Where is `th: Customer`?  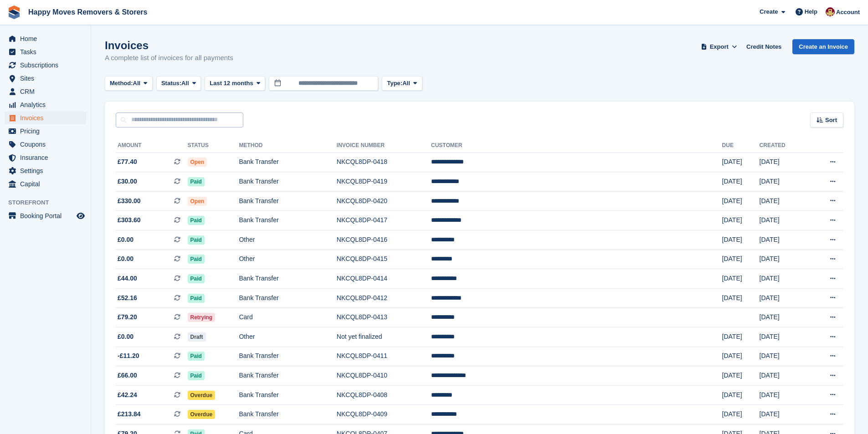 th: Customer is located at coordinates (577, 146).